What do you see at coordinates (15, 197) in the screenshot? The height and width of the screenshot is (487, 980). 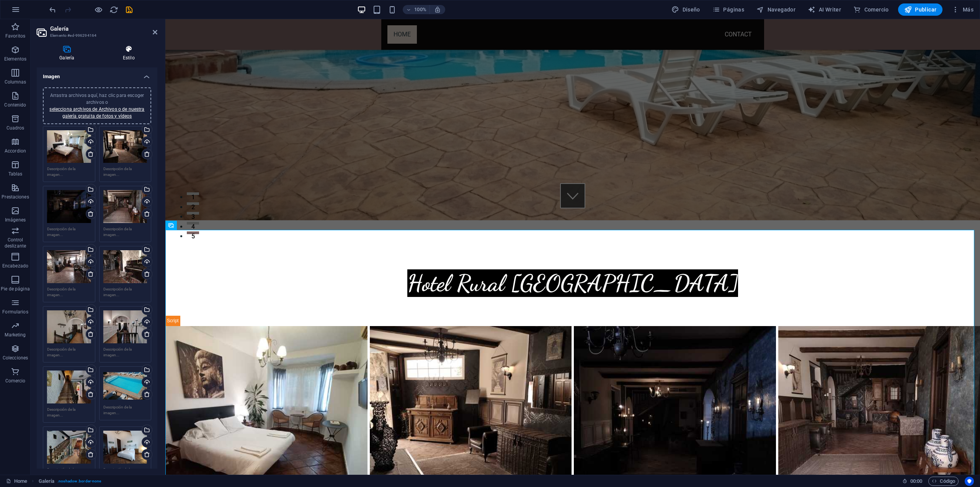 I see `p: Prestaciones` at bounding box center [15, 197].